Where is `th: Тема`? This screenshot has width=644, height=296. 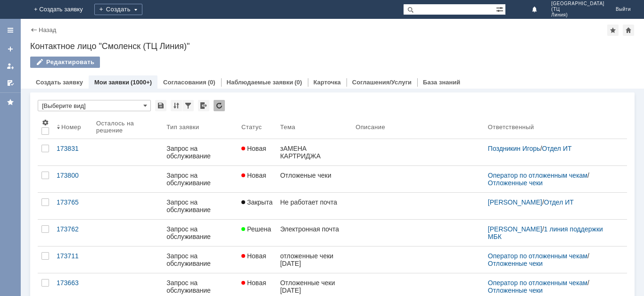
th: Тема is located at coordinates (314, 127).